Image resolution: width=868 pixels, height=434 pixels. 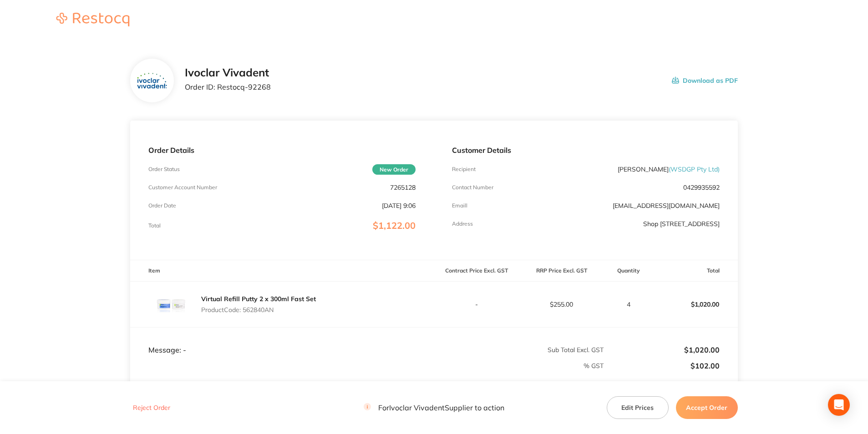 What do you see at coordinates (228, 73) in the screenshot?
I see `h2: Ivoclar Vivadent` at bounding box center [228, 73].